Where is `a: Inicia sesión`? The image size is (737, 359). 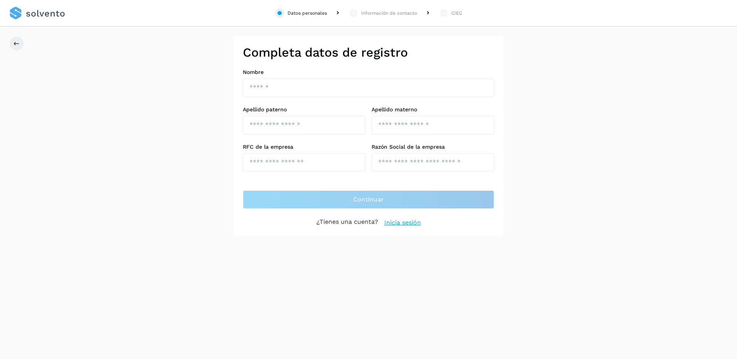
a: Inicia sesión is located at coordinates (402, 223).